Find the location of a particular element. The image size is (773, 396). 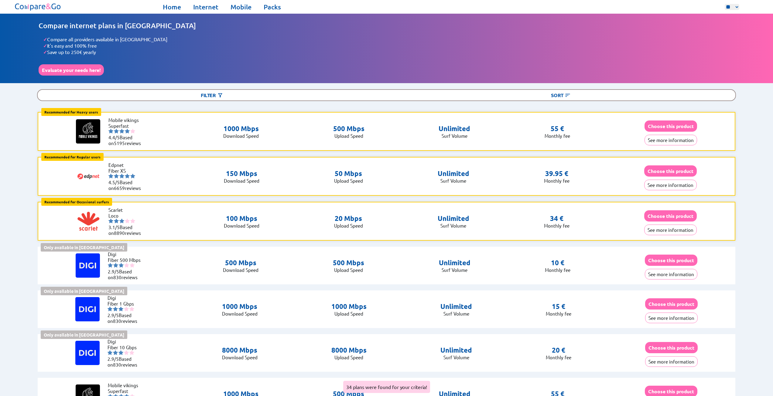

li: Edpnet is located at coordinates (127, 165).